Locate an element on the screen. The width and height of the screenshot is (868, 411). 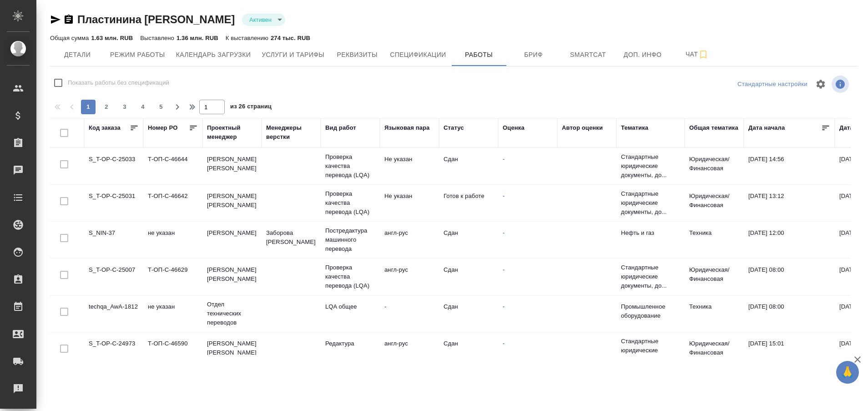
button: 4 is located at coordinates (143, 107).